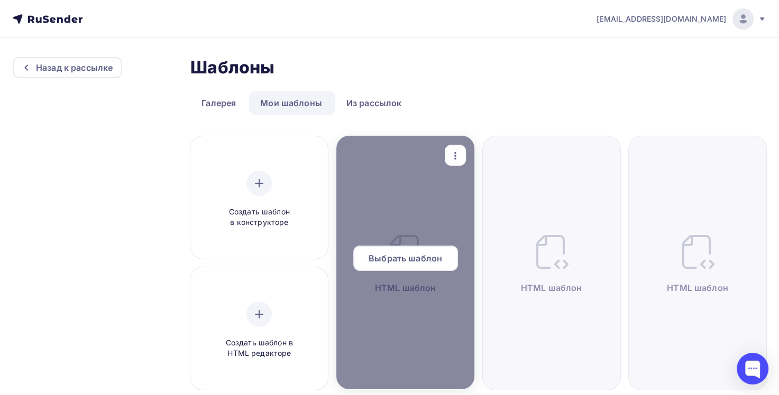 Image resolution: width=779 pixels, height=395 pixels. What do you see at coordinates (259, 348) in the screenshot?
I see `span: Создать шаблон в HTML редакторе` at bounding box center [259, 348].